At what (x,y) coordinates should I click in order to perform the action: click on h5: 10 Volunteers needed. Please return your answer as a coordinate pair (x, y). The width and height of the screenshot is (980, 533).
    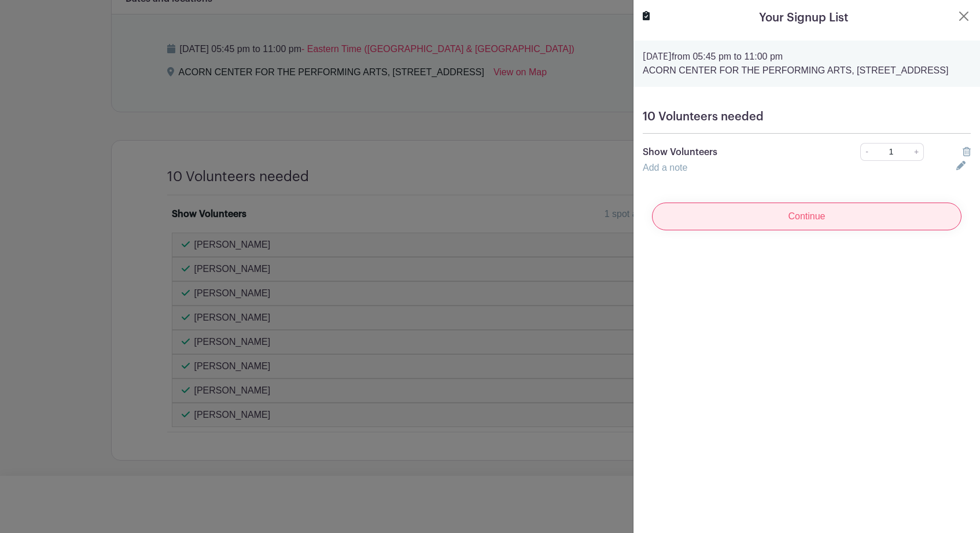
    Looking at the image, I should click on (807, 117).